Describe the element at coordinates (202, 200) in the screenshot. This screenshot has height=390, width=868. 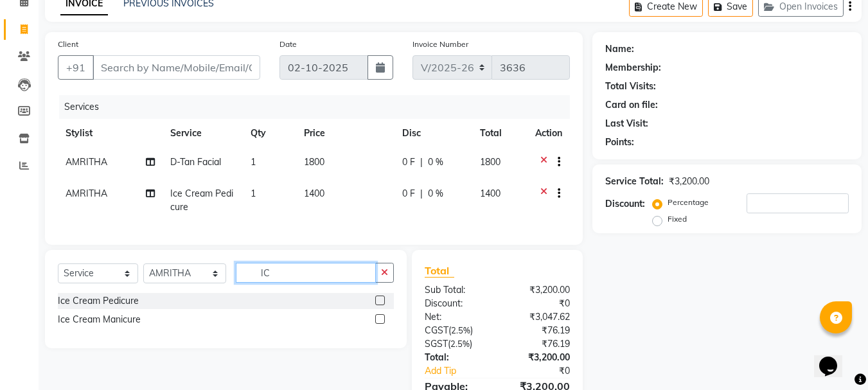
I see `span: Ice Cream Pedicure` at that location.